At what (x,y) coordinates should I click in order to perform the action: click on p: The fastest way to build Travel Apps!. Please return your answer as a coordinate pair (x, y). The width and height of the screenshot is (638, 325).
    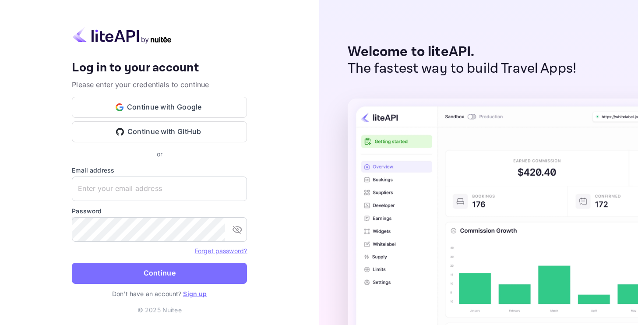
    Looking at the image, I should click on (462, 69).